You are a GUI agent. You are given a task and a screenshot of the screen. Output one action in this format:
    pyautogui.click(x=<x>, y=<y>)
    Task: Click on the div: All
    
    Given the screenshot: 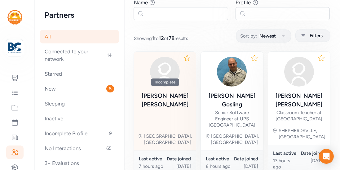 What is the action you would take?
    pyautogui.click(x=79, y=37)
    